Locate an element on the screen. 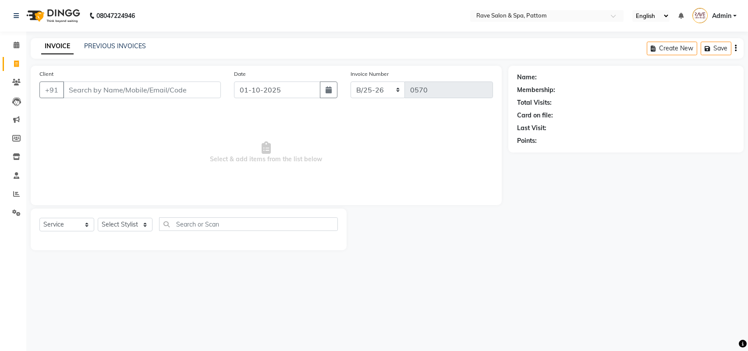 The image size is (748, 351). div: Last Visit: is located at coordinates (532, 128).